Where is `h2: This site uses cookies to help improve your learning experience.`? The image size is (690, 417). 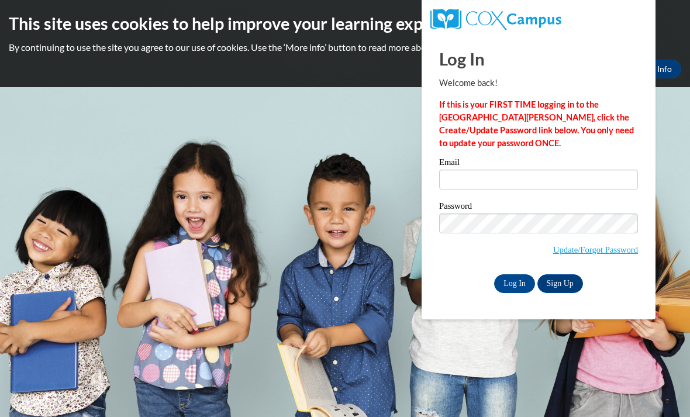
h2: This site uses cookies to help improve your learning experience. is located at coordinates (345, 23).